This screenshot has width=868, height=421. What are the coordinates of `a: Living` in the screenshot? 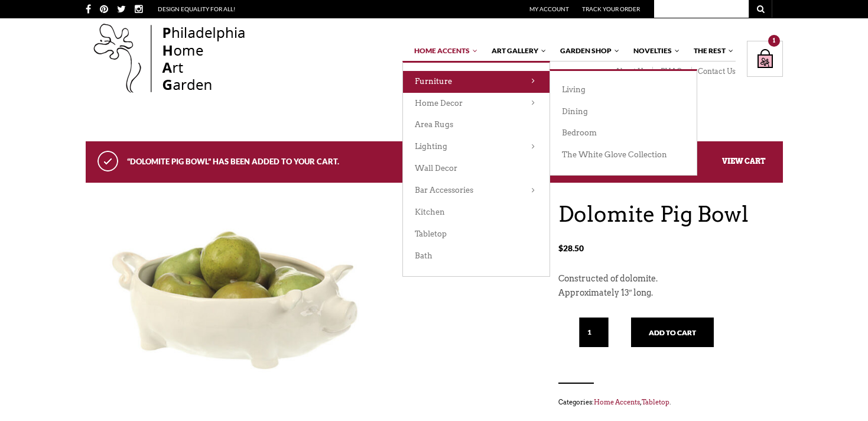 It's located at (623, 90).